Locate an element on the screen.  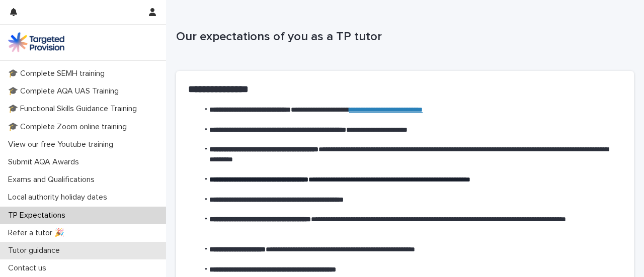
p: View our free Youtube training is located at coordinates (63, 144).